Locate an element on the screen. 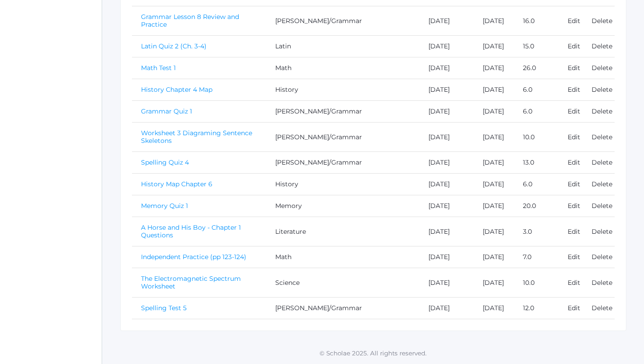 This screenshot has height=364, width=644. a: Independent Practice (pp 123-124) is located at coordinates (193, 257).